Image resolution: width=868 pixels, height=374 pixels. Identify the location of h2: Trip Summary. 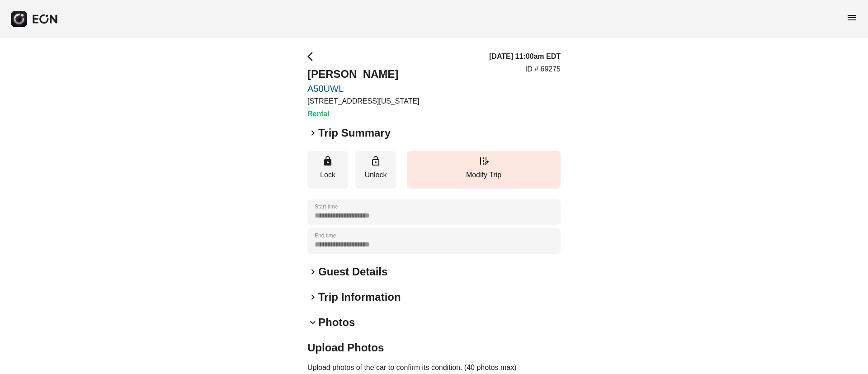
(354, 133).